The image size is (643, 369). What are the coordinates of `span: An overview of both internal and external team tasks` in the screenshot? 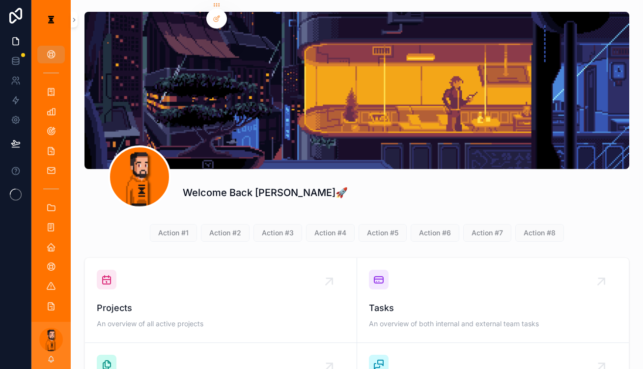 It's located at (493, 324).